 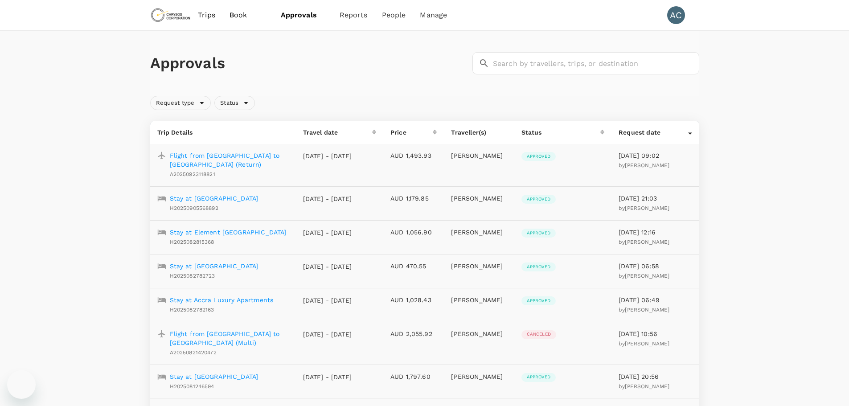 What do you see at coordinates (653, 132) in the screenshot?
I see `div: Request date` at bounding box center [653, 132].